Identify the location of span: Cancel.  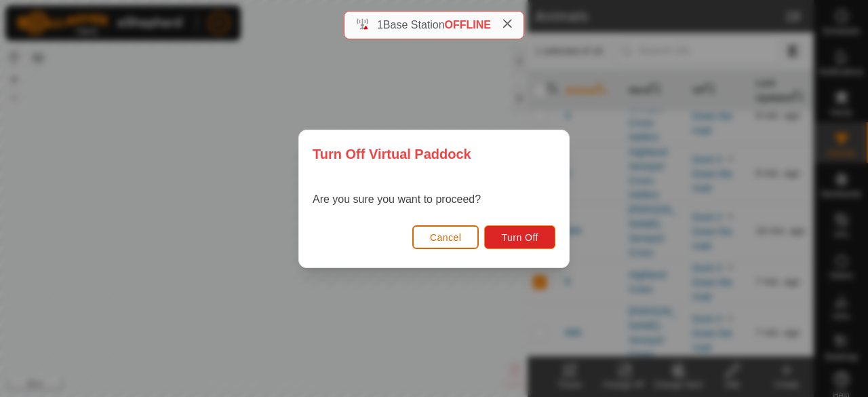
(446, 238).